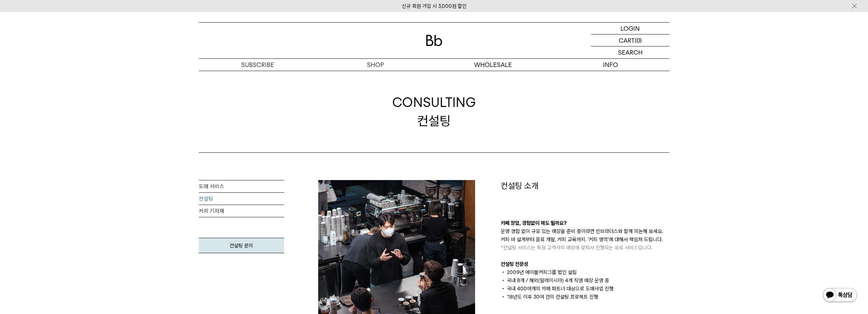 The height and width of the screenshot is (314, 868). Describe the element at coordinates (585, 288) in the screenshot. I see `li: 국내 400여개의 카페 파트너 대상으로 도매사업 진행` at that location.